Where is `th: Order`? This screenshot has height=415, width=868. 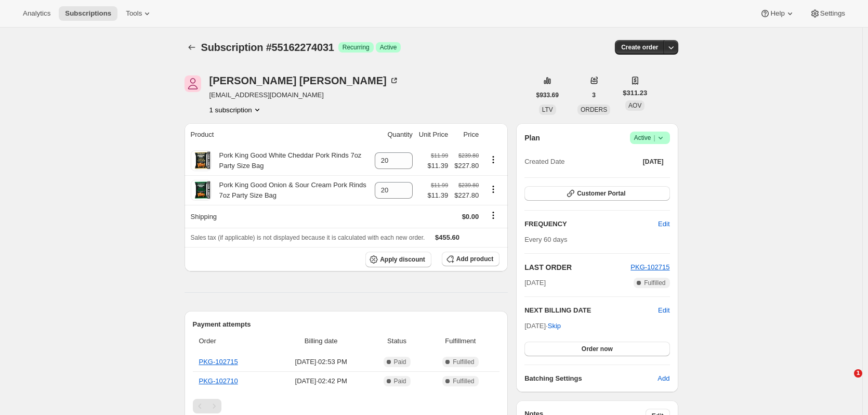 th: Order is located at coordinates (233, 341).